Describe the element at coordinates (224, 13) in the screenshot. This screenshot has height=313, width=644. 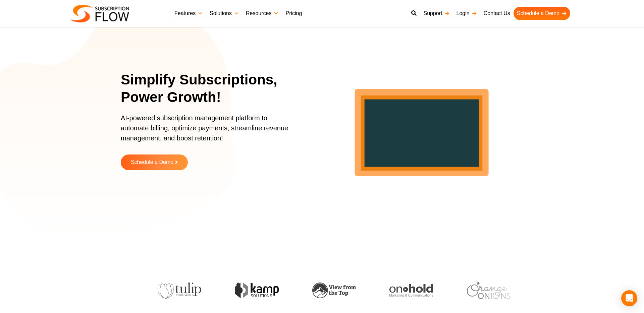
I see `a: Solutions` at that location.